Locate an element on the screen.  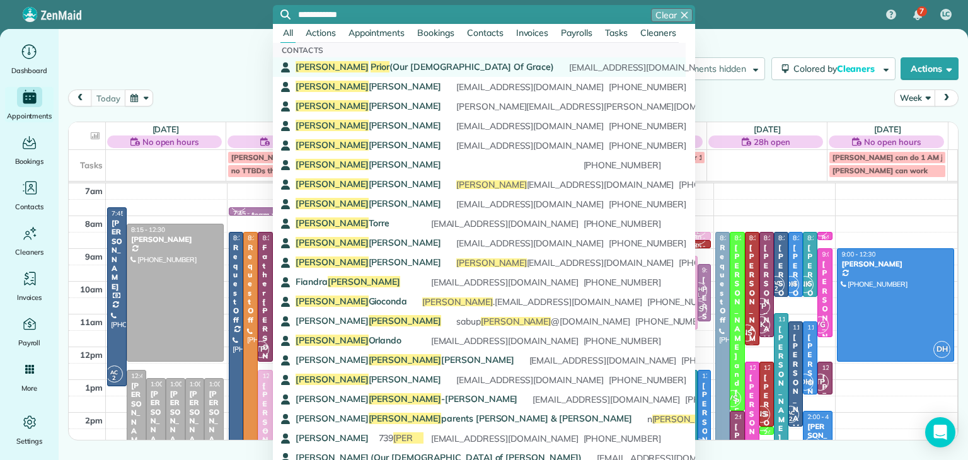
span: 1:00 - 3:30 is located at coordinates (224, 384).